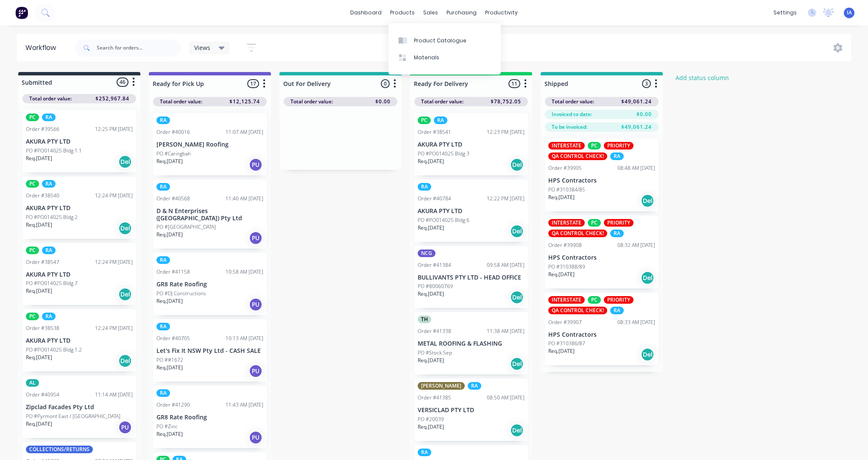 The image size is (868, 460). I want to click on span: To be invoiced:, so click(569, 127).